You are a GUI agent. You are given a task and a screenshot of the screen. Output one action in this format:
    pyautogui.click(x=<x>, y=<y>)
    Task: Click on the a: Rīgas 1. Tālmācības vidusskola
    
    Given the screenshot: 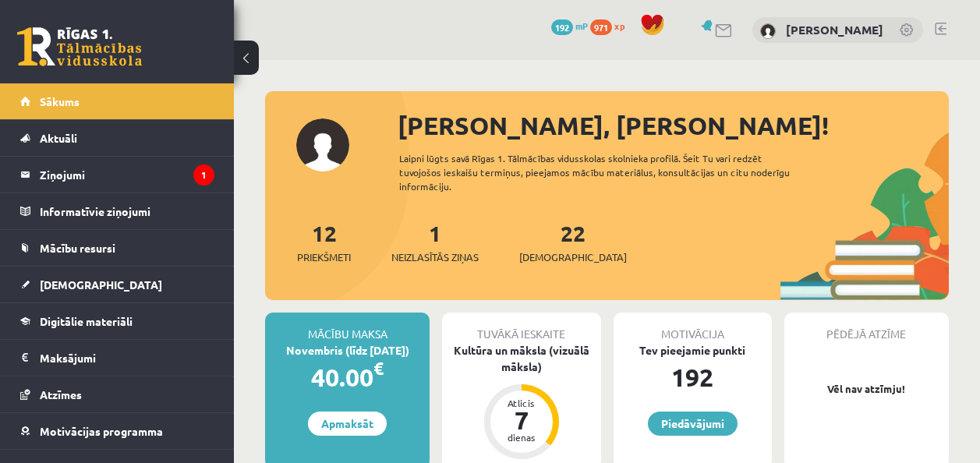 What is the action you would take?
    pyautogui.click(x=79, y=47)
    